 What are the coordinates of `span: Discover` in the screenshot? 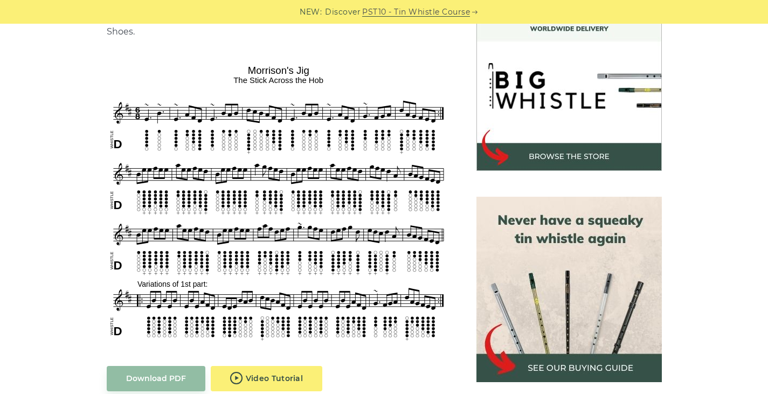 It's located at (343, 12).